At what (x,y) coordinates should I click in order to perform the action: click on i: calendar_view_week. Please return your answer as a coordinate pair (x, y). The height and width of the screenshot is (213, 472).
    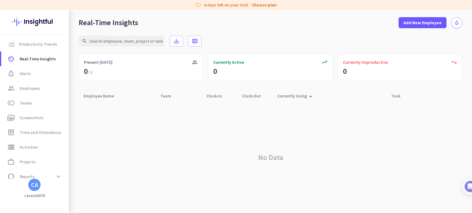
    Looking at the image, I should click on (195, 41).